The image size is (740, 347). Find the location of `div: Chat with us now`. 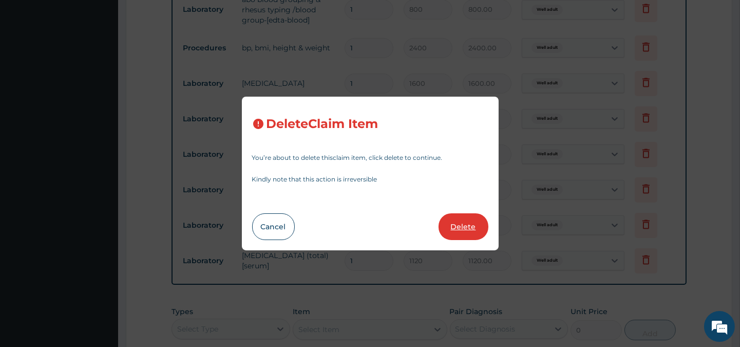

div: Chat with us now is located at coordinates (113, 64).